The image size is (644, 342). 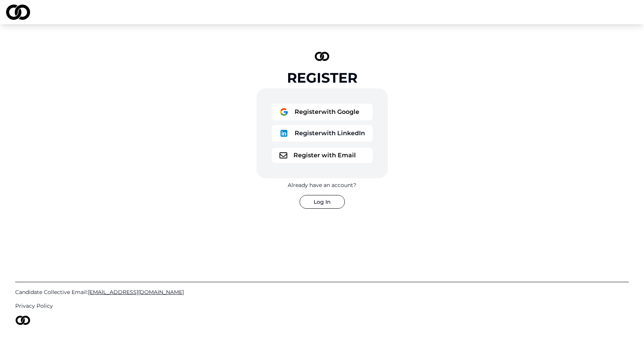 What do you see at coordinates (322, 306) in the screenshot?
I see `a: Privacy Policy` at bounding box center [322, 306].